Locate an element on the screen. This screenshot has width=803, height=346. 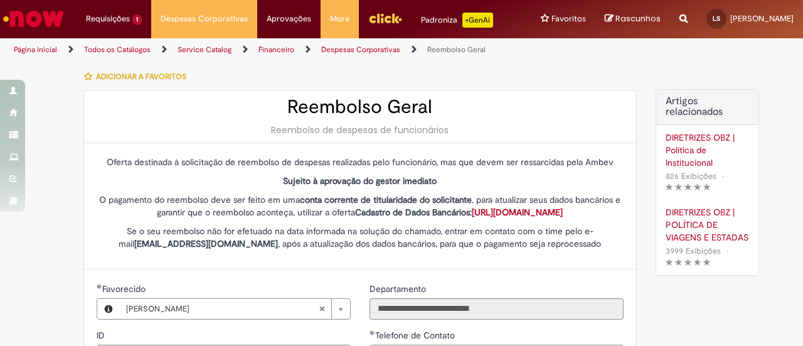
span: Somente leitura - ID is located at coordinates (102, 335).